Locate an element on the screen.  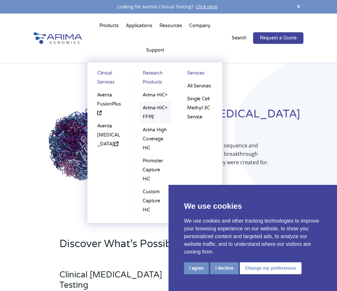
a: Single Cell Methyl-3C Service is located at coordinates (200, 108).